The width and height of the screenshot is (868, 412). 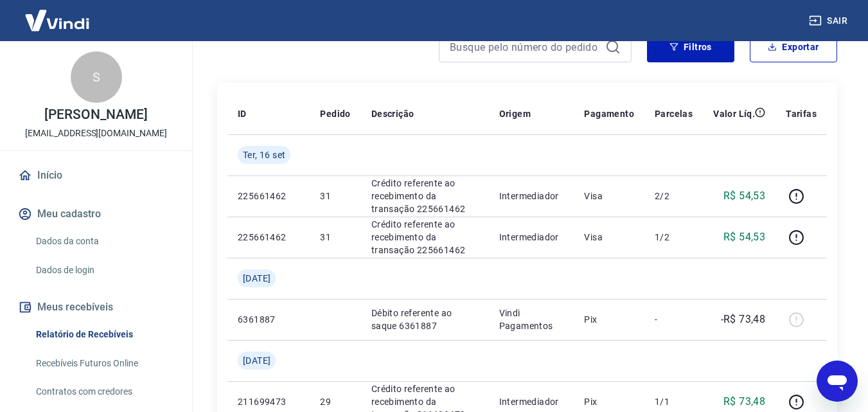 What do you see at coordinates (531, 319) in the screenshot?
I see `p: Vindi Pagamentos` at bounding box center [531, 319].